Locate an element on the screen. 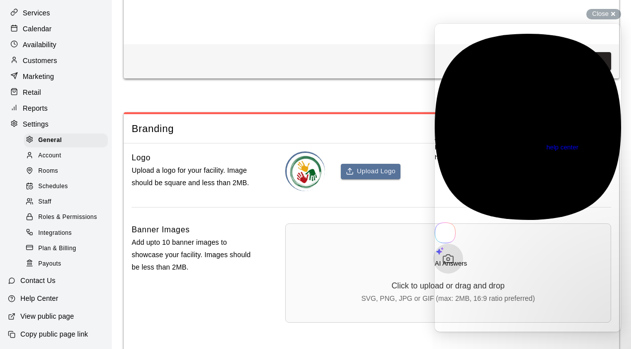 This screenshot has height=349, width=631. span: Schedules is located at coordinates (53, 187).